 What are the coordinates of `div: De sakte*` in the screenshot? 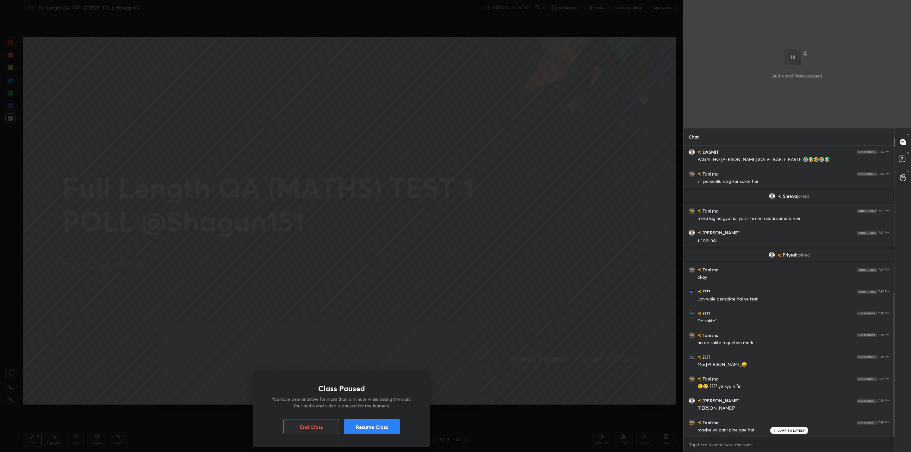 It's located at (793, 321).